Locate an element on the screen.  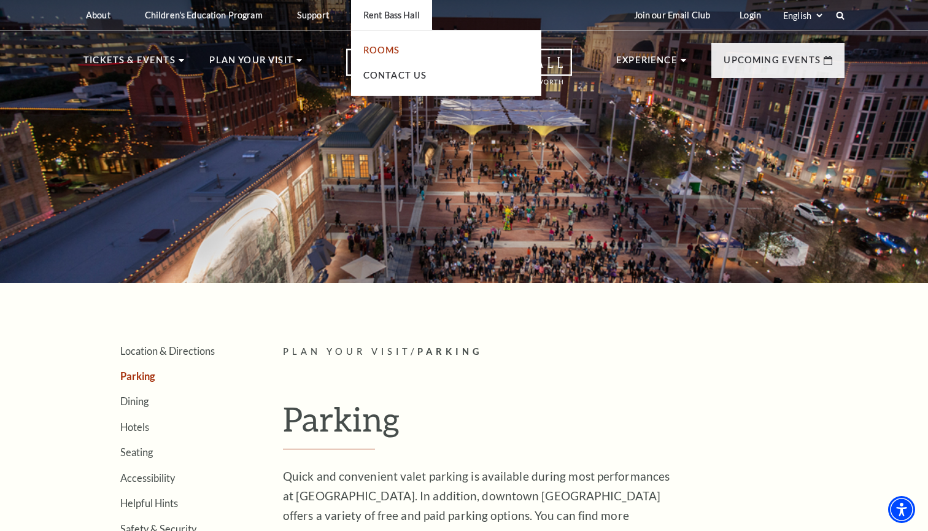
p: Support is located at coordinates (313, 15).